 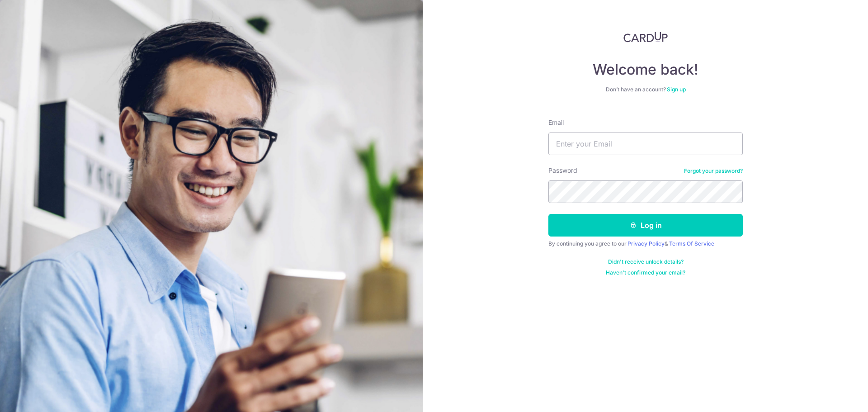 What do you see at coordinates (645, 37) in the screenshot?
I see `img: CardUp Logo` at bounding box center [645, 37].